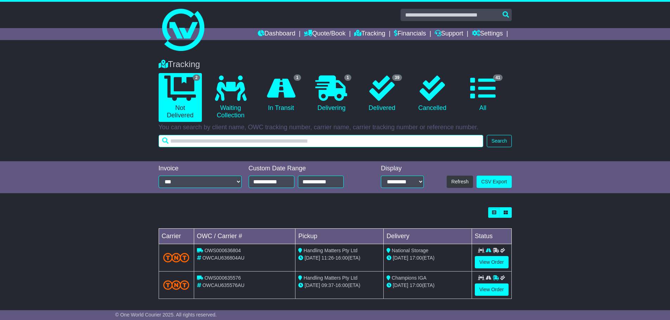  Describe the element at coordinates (230, 97) in the screenshot. I see `a: Waiting Collection` at that location.